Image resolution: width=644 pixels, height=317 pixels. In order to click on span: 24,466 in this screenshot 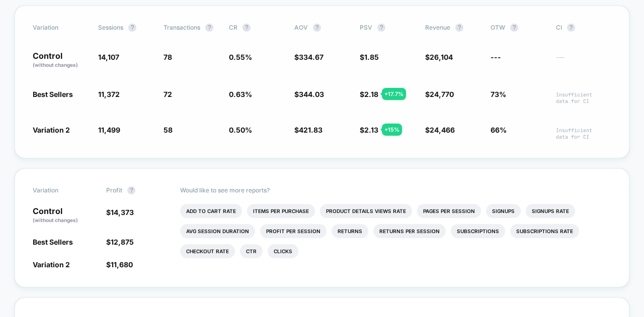, I will do `click(442, 130)`.